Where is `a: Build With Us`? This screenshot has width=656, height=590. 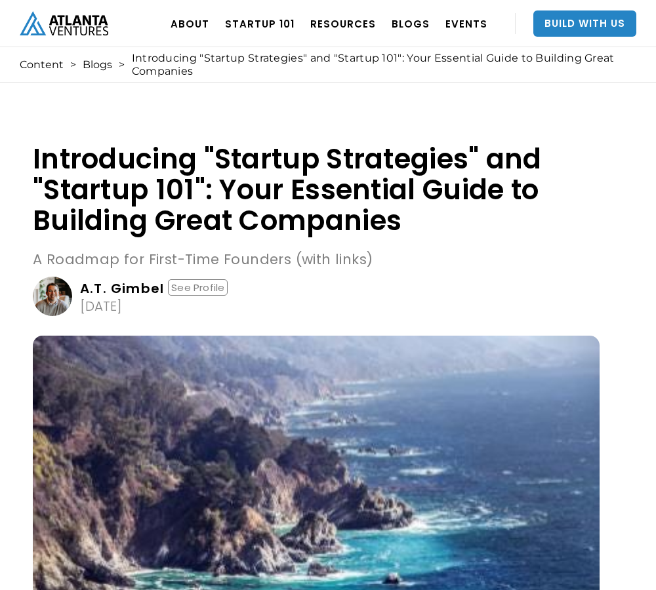 a: Build With Us is located at coordinates (584, 24).